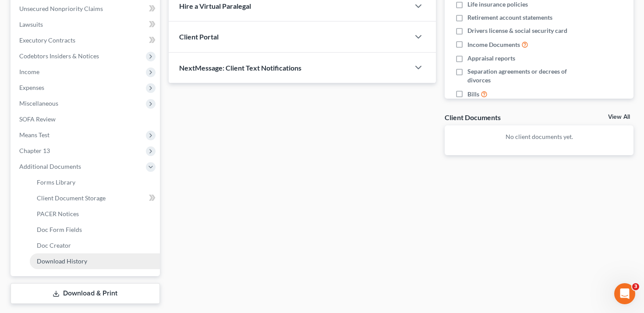  Describe the element at coordinates (31, 24) in the screenshot. I see `span: Lawsuits` at that location.